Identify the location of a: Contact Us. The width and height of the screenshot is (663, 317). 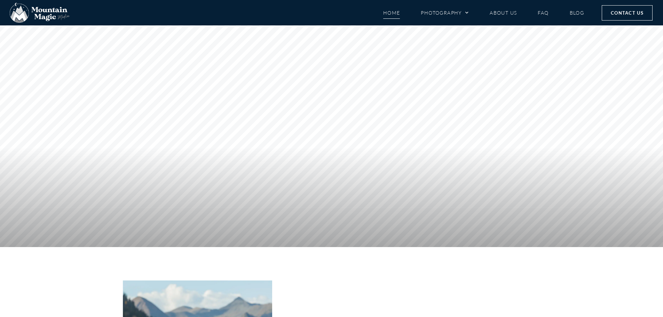
(627, 13).